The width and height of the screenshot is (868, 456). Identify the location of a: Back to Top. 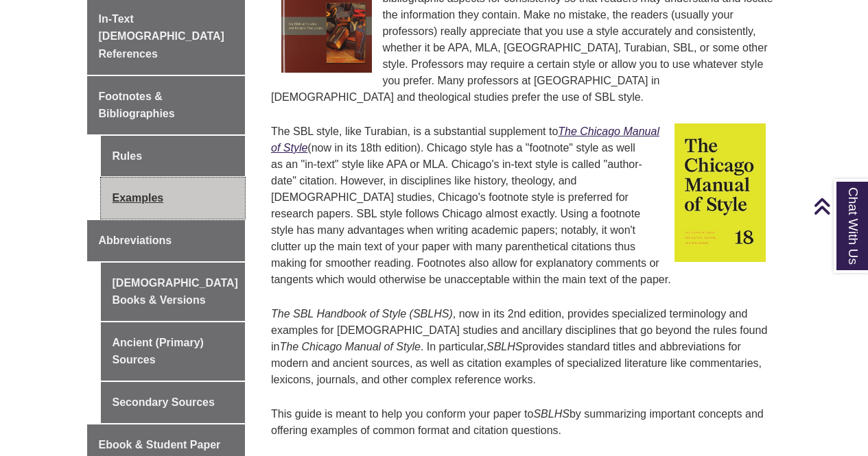
(838, 206).